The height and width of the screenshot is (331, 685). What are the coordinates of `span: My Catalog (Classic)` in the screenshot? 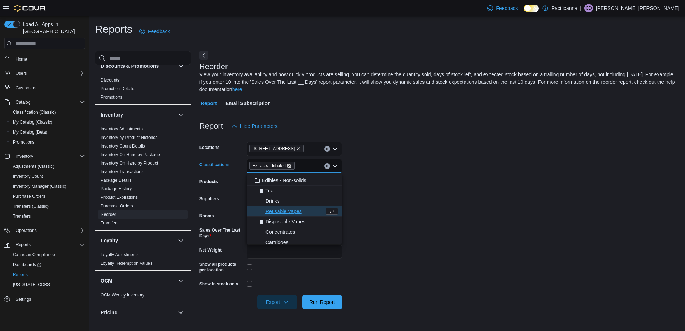 It's located at (32, 122).